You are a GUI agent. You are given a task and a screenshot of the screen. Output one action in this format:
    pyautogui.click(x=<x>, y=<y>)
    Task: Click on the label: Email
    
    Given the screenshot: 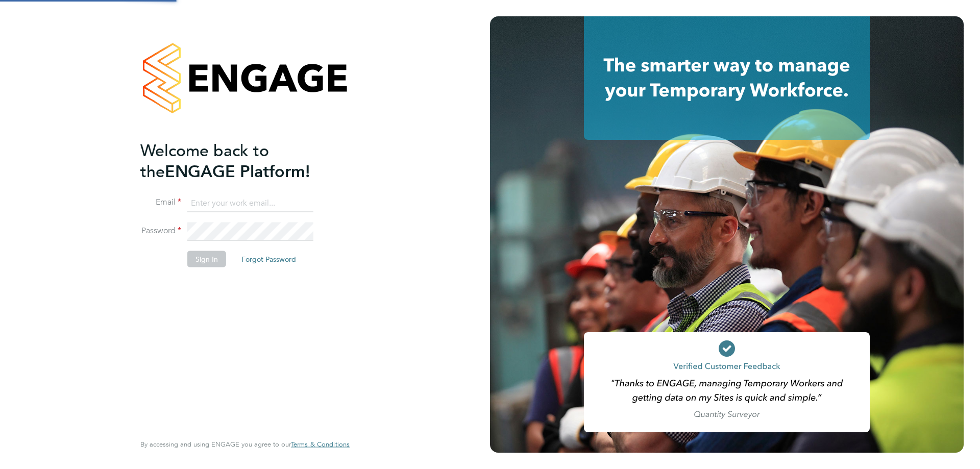 What is the action you would take?
    pyautogui.click(x=161, y=202)
    